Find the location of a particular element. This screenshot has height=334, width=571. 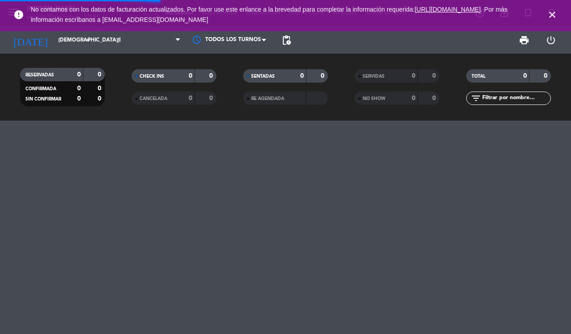

div: LOG OUT is located at coordinates (551, 40).